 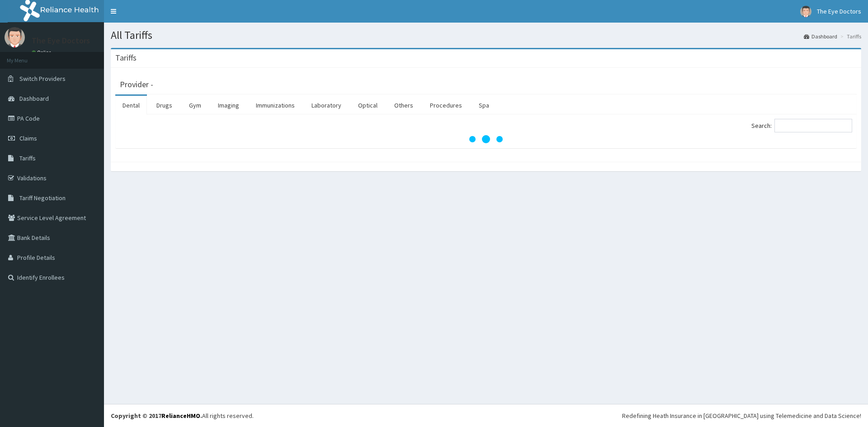 What do you see at coordinates (446, 105) in the screenshot?
I see `a: Procedures` at bounding box center [446, 105].